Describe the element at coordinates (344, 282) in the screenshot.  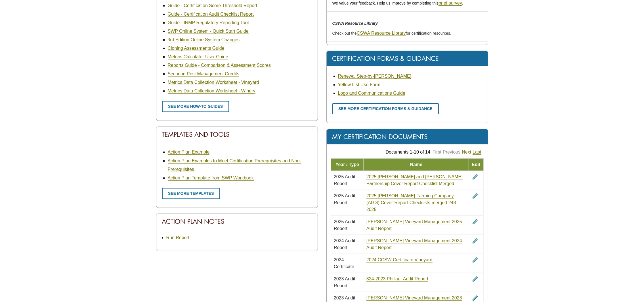
I see `span: 2023 Audit Report` at that location.